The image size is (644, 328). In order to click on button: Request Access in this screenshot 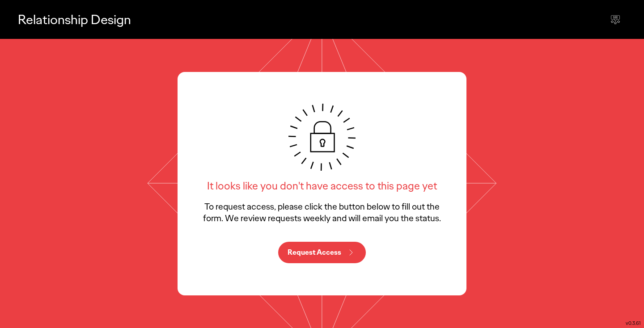, I will do `click(322, 253)`.